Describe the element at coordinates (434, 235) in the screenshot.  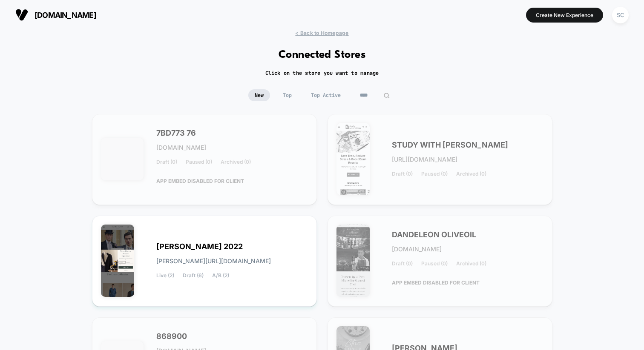
I see `span: DANDELEON OLIVEOIL` at that location.